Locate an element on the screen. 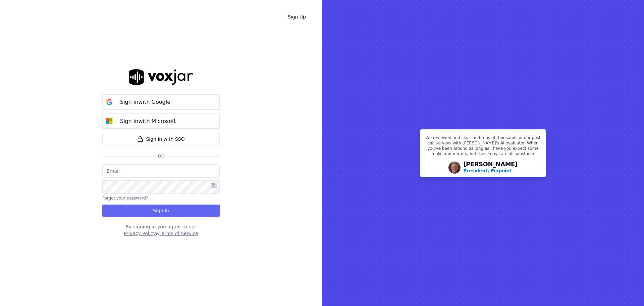  p: President, Pinpoint is located at coordinates (487, 171).